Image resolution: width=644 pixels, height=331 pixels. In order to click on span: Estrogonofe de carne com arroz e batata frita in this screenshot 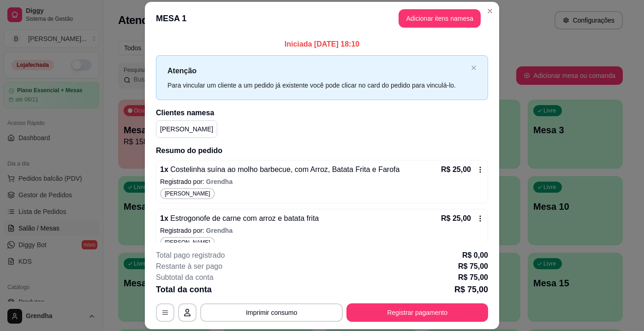, I will do `click(244, 218)`.